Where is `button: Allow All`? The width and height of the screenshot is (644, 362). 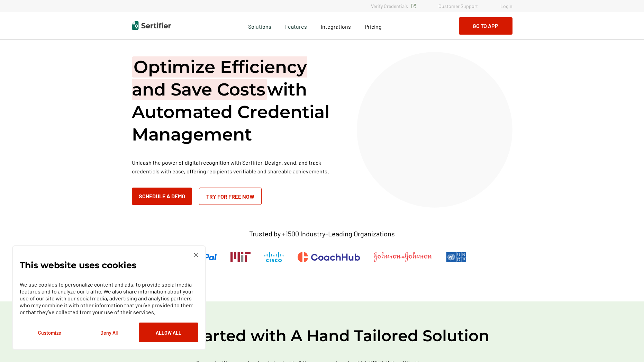
button: Allow All is located at coordinates (168, 332).